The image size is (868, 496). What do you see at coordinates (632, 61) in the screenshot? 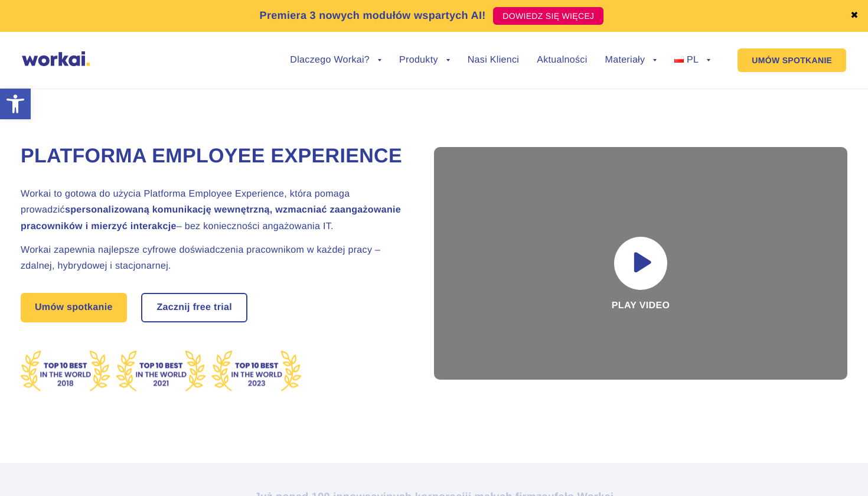
I see `a: Materiały` at bounding box center [632, 61].